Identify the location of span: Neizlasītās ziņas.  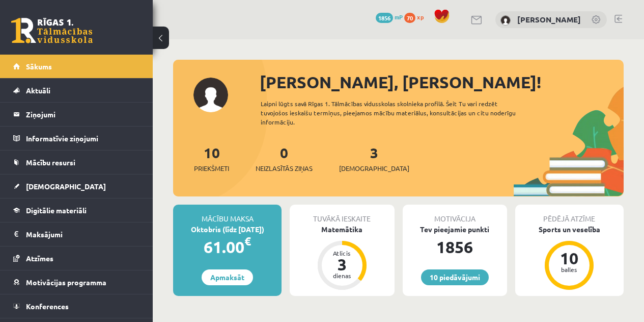
(284, 168).